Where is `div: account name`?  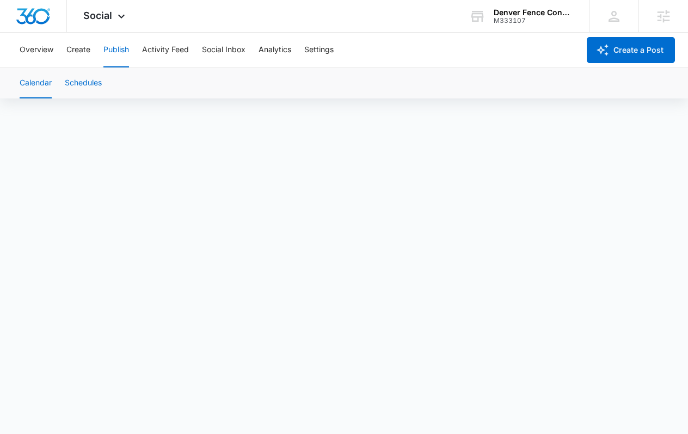
div: account name is located at coordinates (533, 13).